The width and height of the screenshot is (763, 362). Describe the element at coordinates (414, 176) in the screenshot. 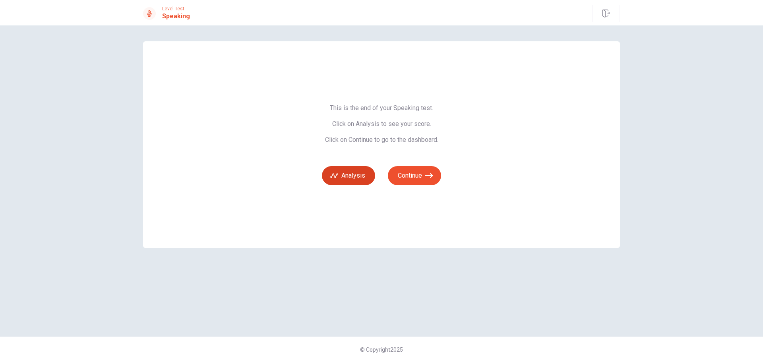

I see `a: Continue` at that location.